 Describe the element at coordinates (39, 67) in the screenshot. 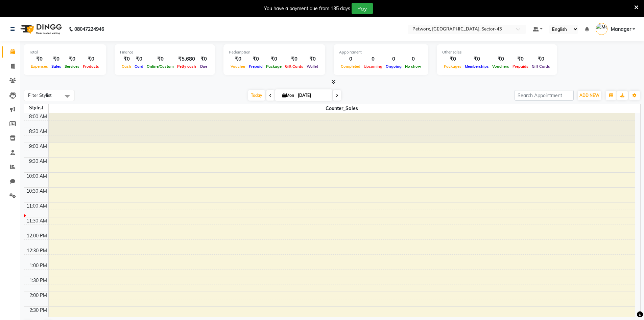

I see `span: Expenses` at that location.